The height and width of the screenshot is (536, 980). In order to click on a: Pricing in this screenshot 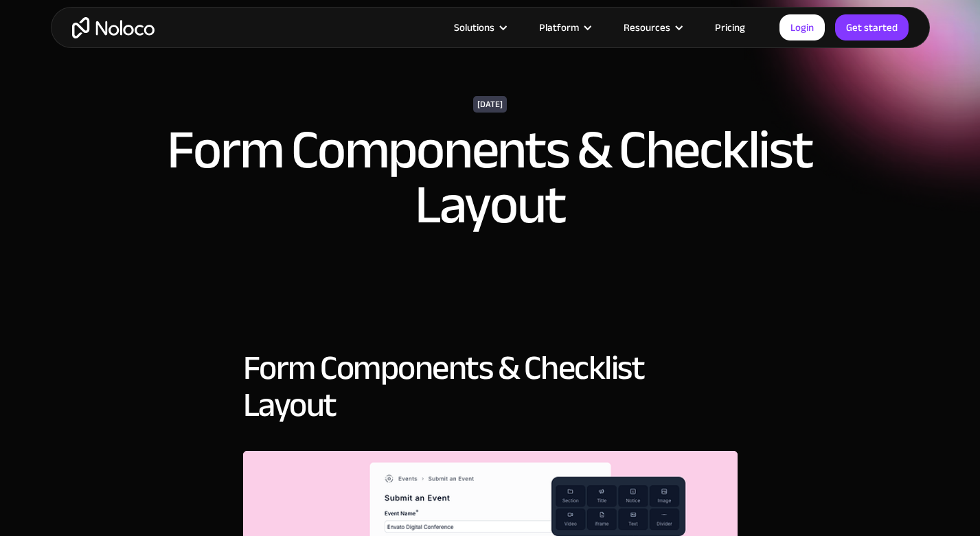, I will do `click(730, 27)`.